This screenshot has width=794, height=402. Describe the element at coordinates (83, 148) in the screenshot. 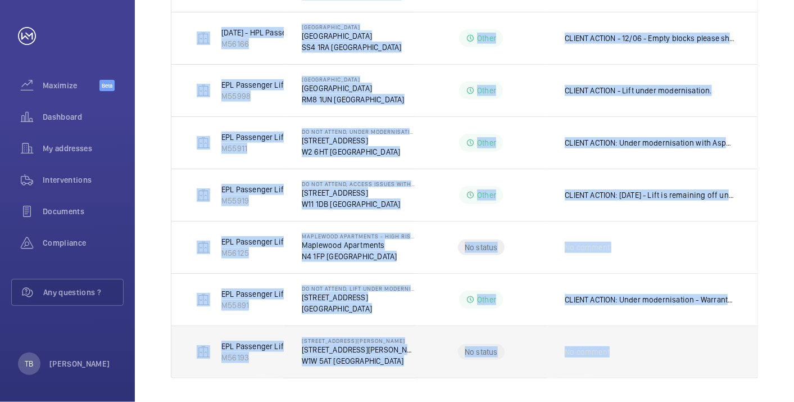

I see `span: My addresses` at that location.